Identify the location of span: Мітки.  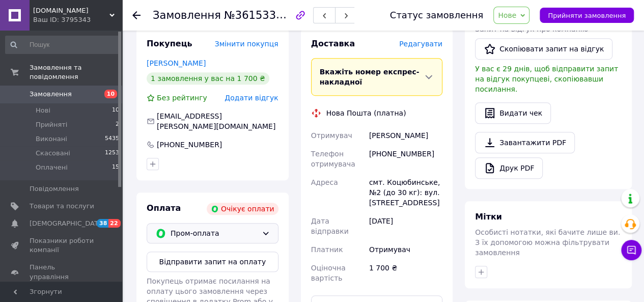
(488, 216).